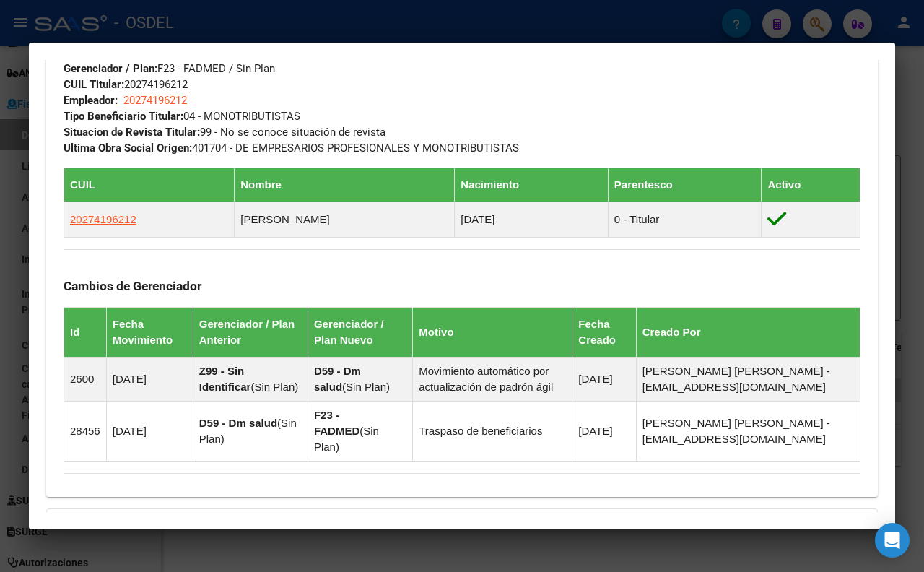 This screenshot has width=924, height=572. What do you see at coordinates (85, 430) in the screenshot?
I see `td: 28456` at bounding box center [85, 430].